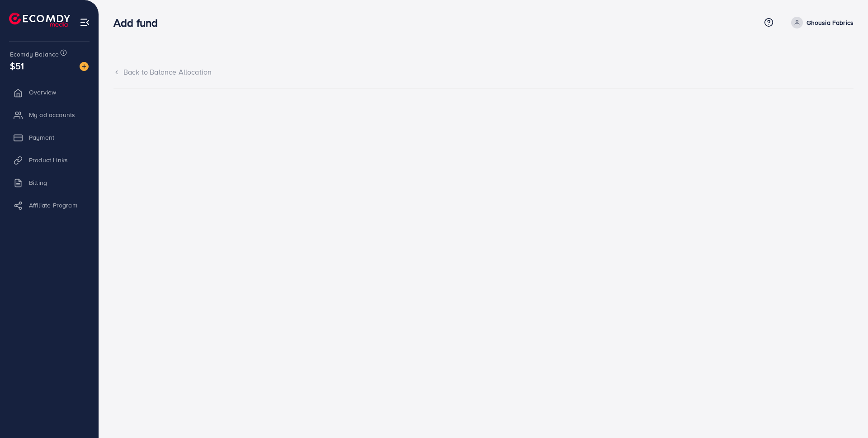 The height and width of the screenshot is (438, 868). I want to click on div: Back to Balance Allocation, so click(483, 72).